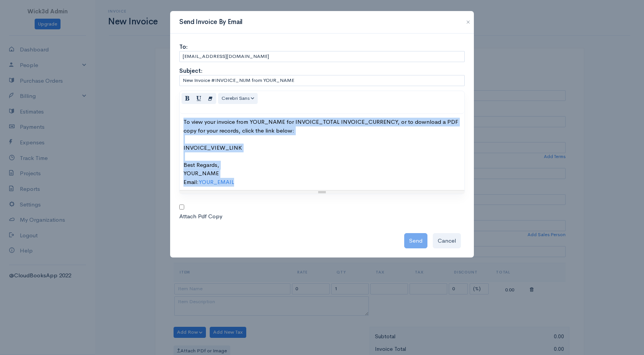  What do you see at coordinates (236, 98) in the screenshot?
I see `span: Cerebri Sans` at bounding box center [236, 98].